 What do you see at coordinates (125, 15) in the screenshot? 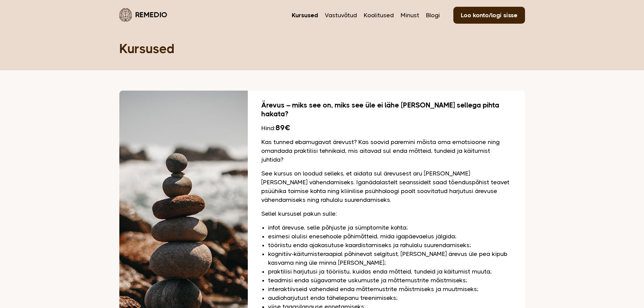
I see `img: Remedio logo` at bounding box center [125, 15].